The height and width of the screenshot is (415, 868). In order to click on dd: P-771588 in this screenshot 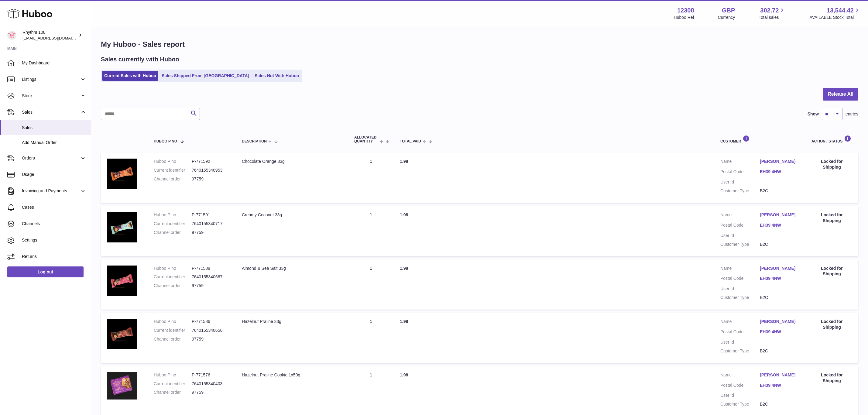, I will do `click(210, 268)`.